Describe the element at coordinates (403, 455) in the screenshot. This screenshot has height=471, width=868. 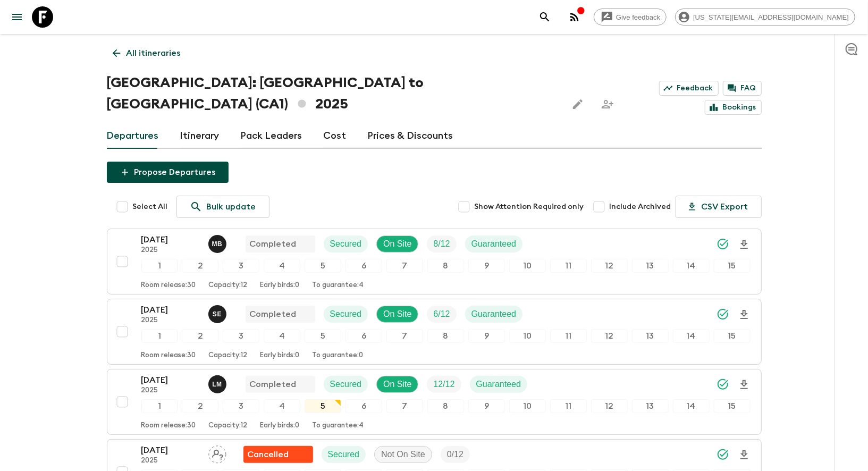
I see `div: Not On Site` at that location.